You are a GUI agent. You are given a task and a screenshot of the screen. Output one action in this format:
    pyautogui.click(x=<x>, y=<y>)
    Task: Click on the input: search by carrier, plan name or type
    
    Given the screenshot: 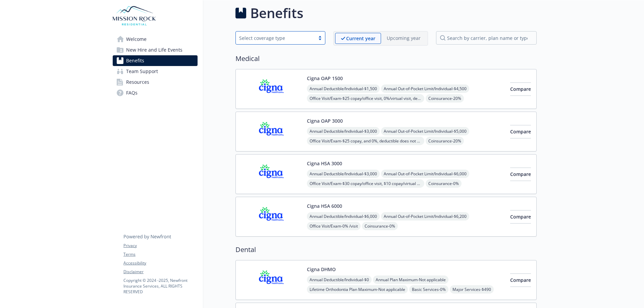 What is the action you would take?
    pyautogui.click(x=486, y=38)
    